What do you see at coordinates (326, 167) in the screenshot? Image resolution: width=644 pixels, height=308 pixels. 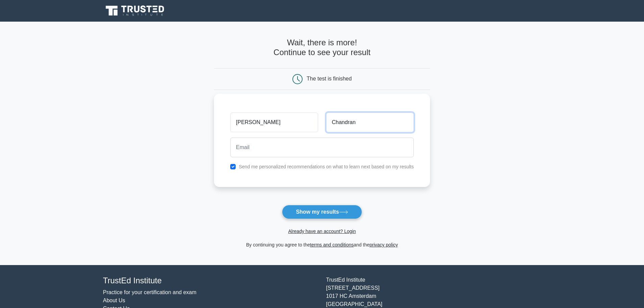 I see `label: Send me personalized recommendations on what to learn next based on my results` at bounding box center [326, 167].